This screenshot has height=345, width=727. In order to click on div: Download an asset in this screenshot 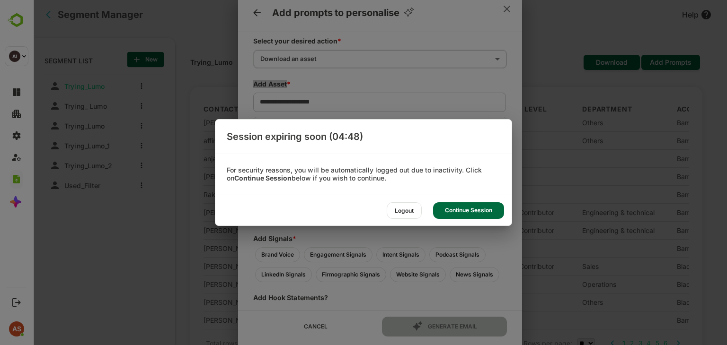, I will do `click(347, 59)`.